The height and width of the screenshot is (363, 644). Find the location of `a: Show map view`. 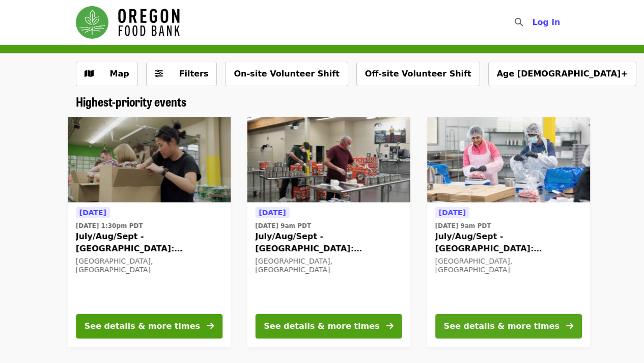

a: Show map view is located at coordinates (107, 74).